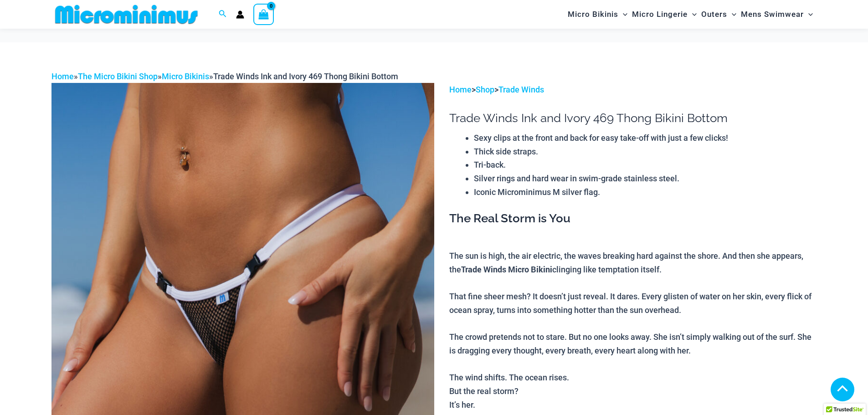  I want to click on a: The Micro Bikini Shop, so click(118, 76).